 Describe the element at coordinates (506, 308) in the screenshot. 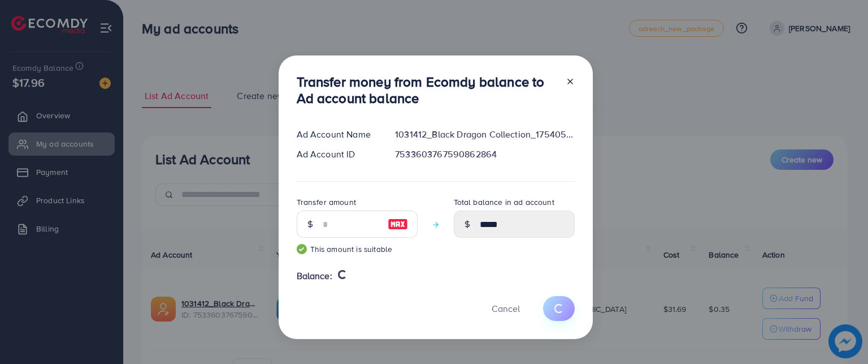

I see `span: Cancel` at that location.